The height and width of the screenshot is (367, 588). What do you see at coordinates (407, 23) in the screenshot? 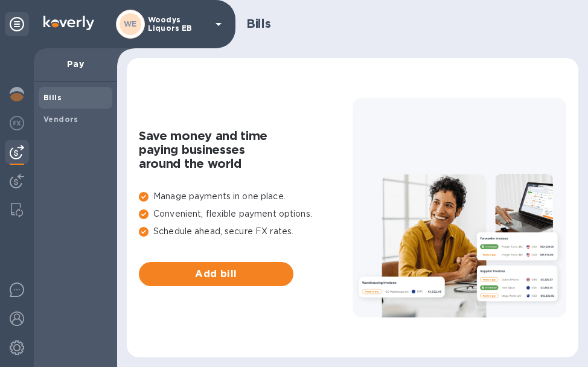
I see `h1: Bills` at bounding box center [407, 23].